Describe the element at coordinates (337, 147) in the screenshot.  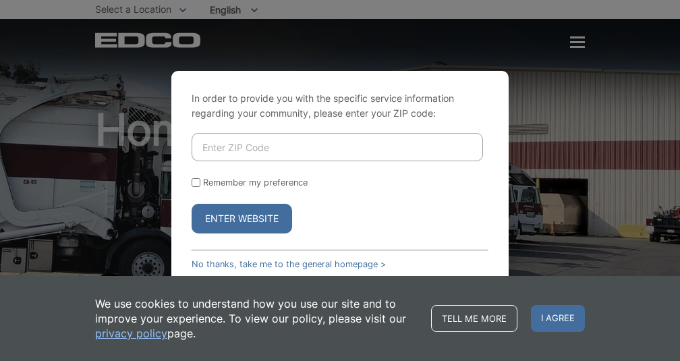
I see `input: Enter ZIP Code` at that location.